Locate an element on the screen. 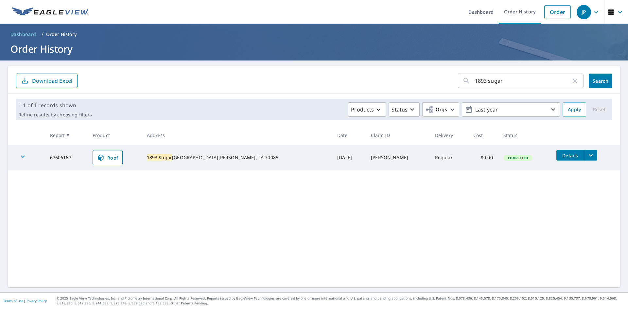  th: Report # is located at coordinates (66, 135).